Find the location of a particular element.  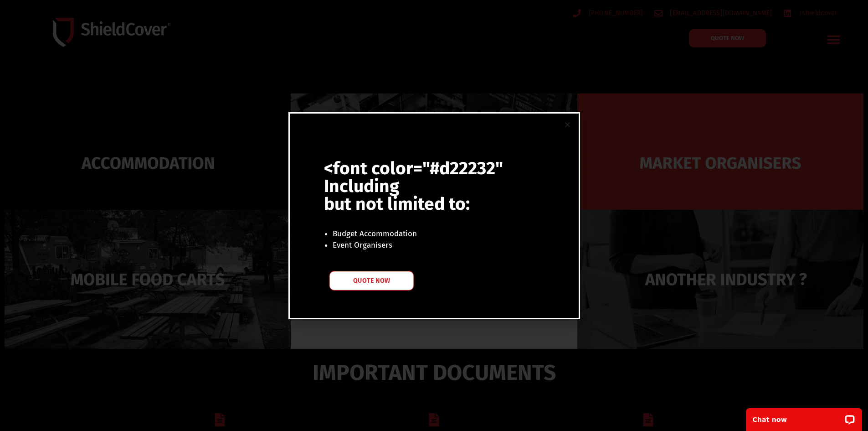

button: Open LiveChat chat widget is located at coordinates (110, 17).